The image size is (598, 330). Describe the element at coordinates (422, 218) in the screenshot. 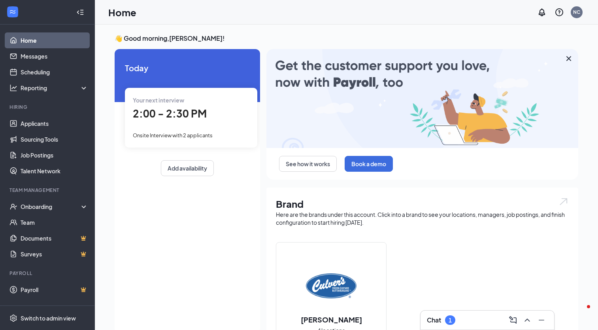

I see `div: Here are the brands under this account. Click into a brand to see your locations, managers, job p...` at that location.